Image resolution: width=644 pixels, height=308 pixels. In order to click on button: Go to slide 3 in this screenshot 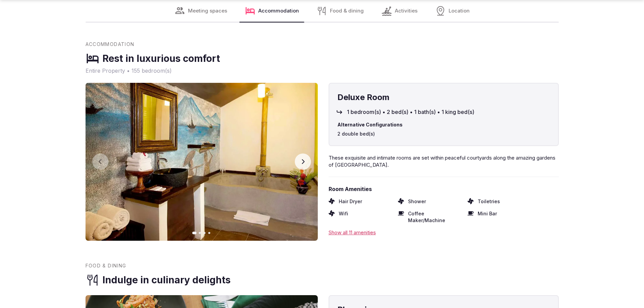, I will do `click(204, 233)`.